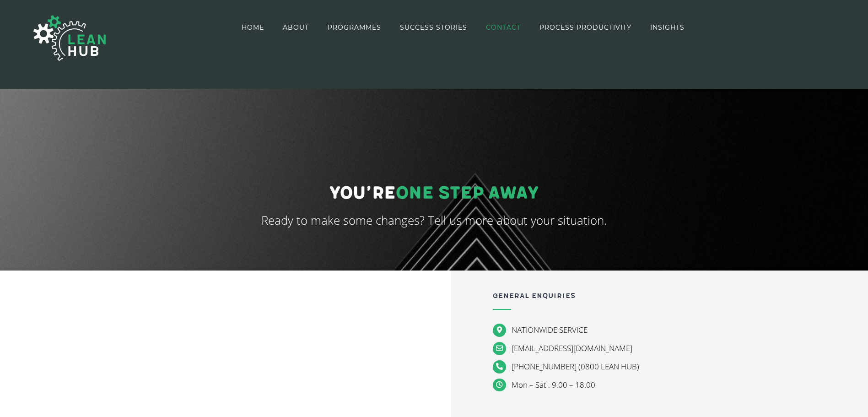 This screenshot has height=417, width=868. Describe the element at coordinates (434, 220) in the screenshot. I see `span: Ready to make some changes? Tell us more about your situation.` at that location.